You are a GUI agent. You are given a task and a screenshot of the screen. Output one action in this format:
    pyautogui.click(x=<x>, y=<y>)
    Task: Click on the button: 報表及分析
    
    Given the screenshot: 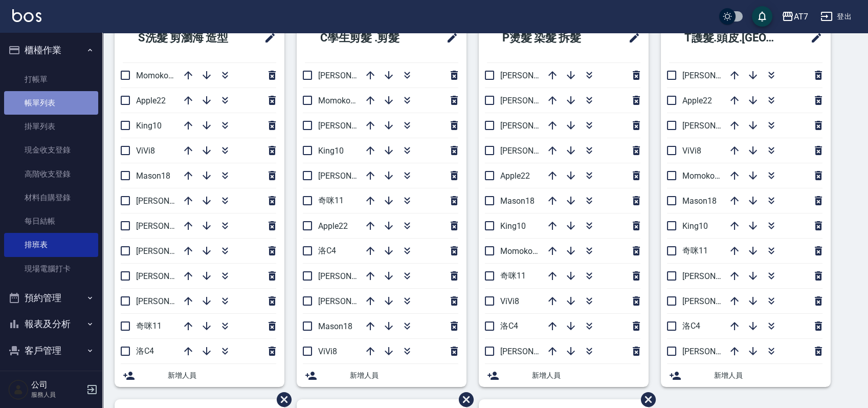 What is the action you would take?
    pyautogui.click(x=51, y=324)
    